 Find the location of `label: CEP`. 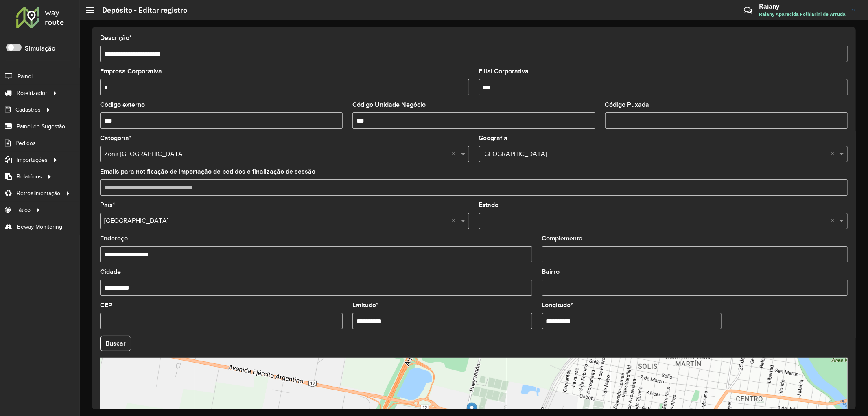

label: CEP is located at coordinates (106, 305).